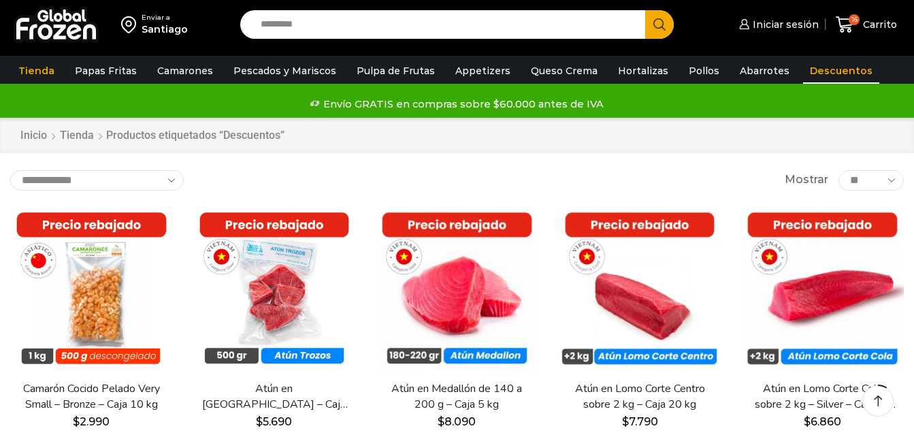 The image size is (914, 437). I want to click on a: Atún en Lomo Corte Centro sobre 2 kg – Caja 20 kg, so click(639, 397).